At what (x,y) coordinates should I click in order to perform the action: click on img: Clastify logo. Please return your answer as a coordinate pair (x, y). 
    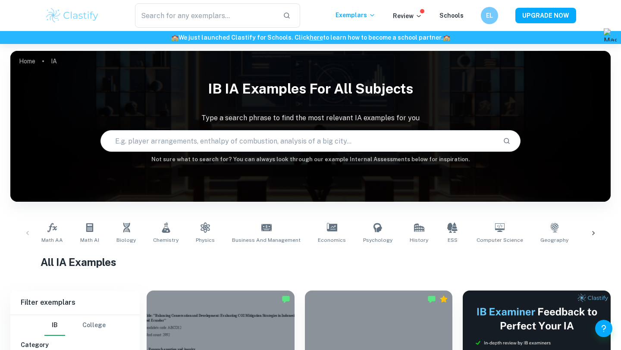
    Looking at the image, I should click on (72, 16).